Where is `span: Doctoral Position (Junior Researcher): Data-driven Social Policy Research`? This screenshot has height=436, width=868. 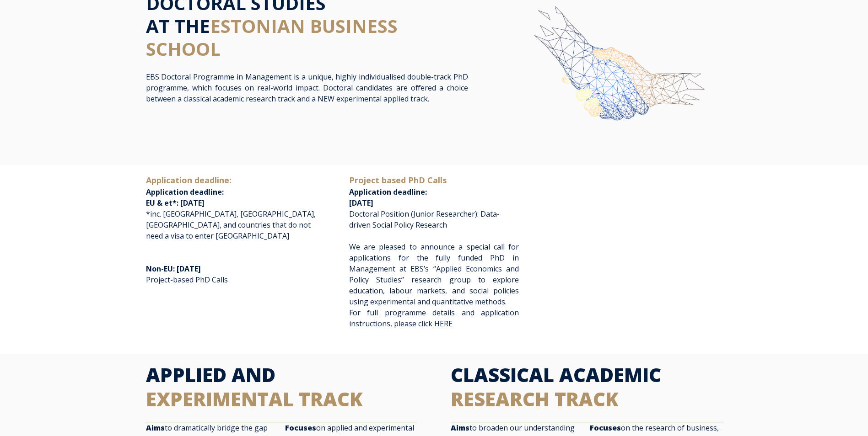
span: Doctoral Position (Junior Researcher): Data-driven Social Policy Research is located at coordinates (424, 219).